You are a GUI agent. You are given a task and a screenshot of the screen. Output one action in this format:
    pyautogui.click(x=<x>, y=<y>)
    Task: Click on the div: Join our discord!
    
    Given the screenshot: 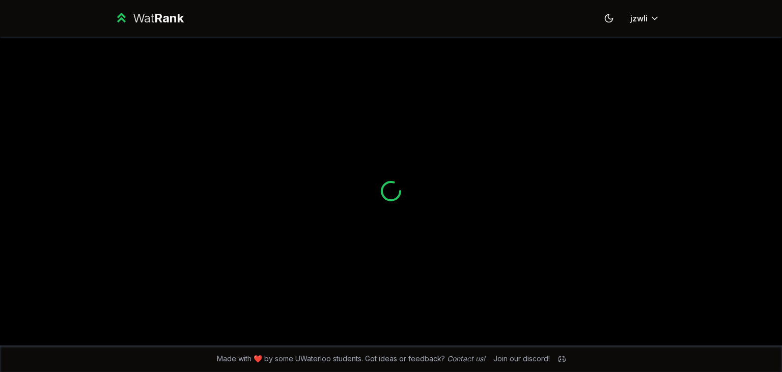 What is the action you would take?
    pyautogui.click(x=522, y=359)
    